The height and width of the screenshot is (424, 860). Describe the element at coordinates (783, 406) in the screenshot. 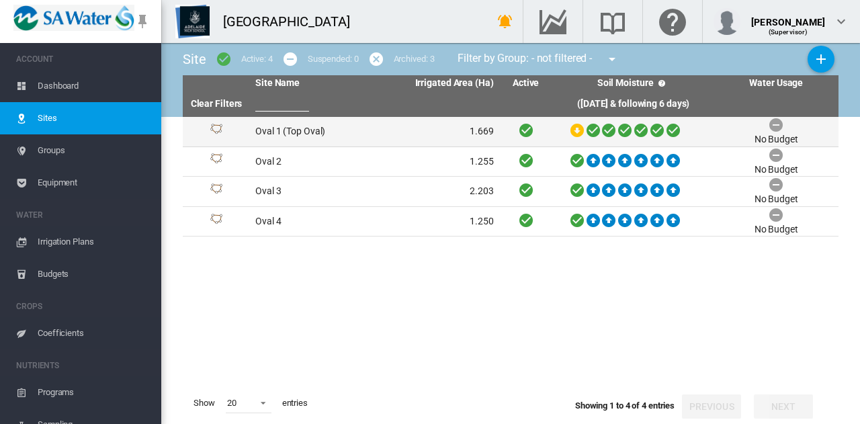

I see `button: Next` at that location.